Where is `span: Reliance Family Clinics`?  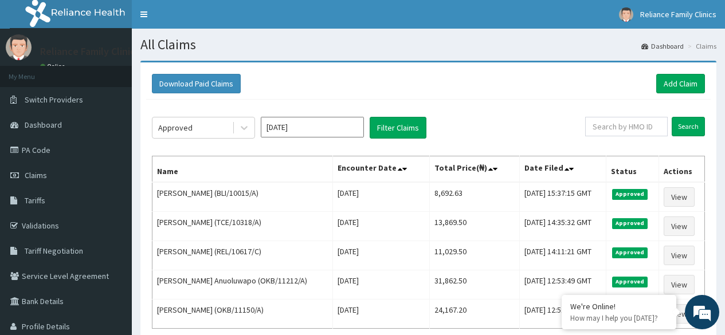
span: Reliance Family Clinics is located at coordinates (678, 14).